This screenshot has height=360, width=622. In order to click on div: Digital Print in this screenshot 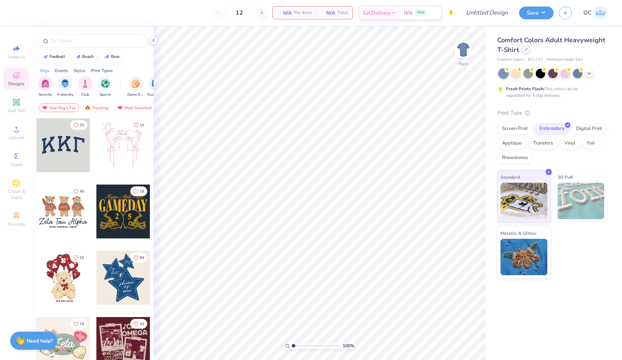, I will do `click(589, 129)`.